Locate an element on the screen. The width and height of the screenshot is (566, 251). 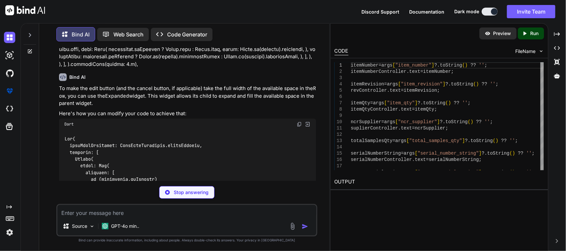
button: Discord Support is located at coordinates (380, 12).